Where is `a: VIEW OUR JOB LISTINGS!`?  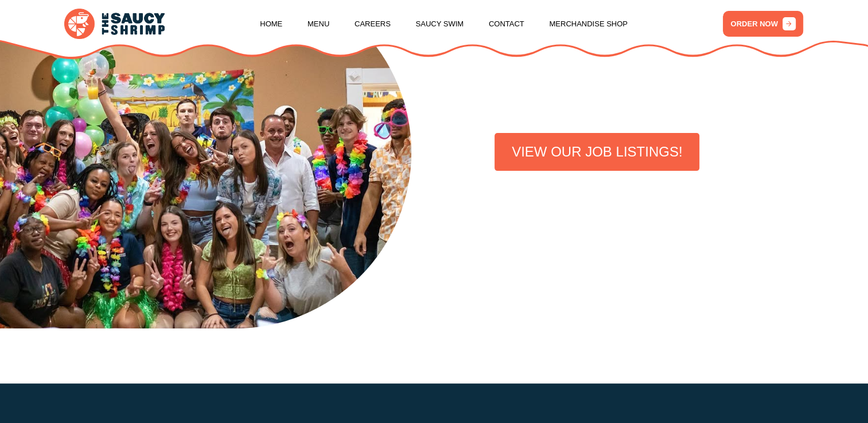 a: VIEW OUR JOB LISTINGS! is located at coordinates (596, 152).